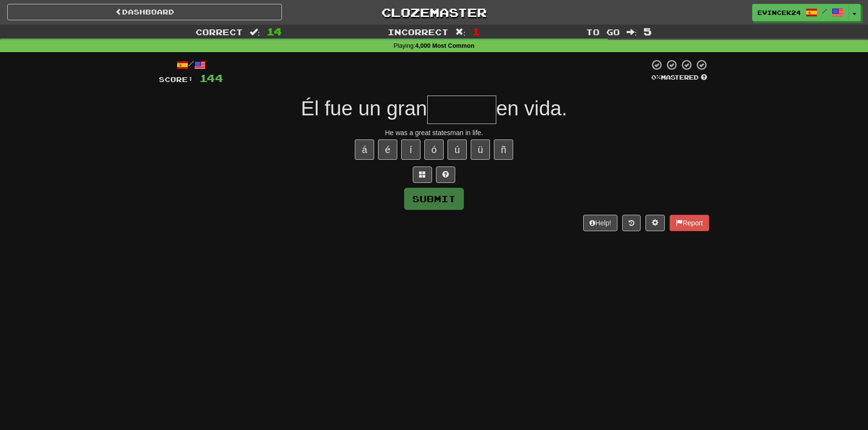  Describe the element at coordinates (689, 223) in the screenshot. I see `button: Report` at that location.